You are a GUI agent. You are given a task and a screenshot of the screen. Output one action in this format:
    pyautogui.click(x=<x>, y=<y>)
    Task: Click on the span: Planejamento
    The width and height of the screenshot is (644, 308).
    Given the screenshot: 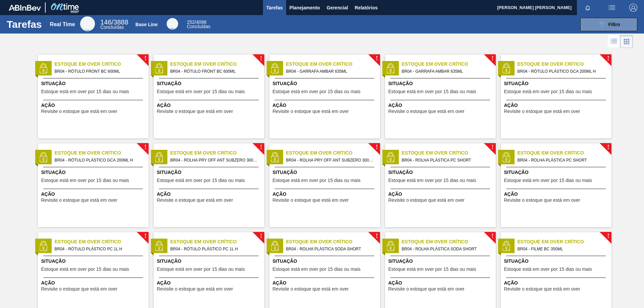 What is the action you would take?
    pyautogui.click(x=304, y=8)
    